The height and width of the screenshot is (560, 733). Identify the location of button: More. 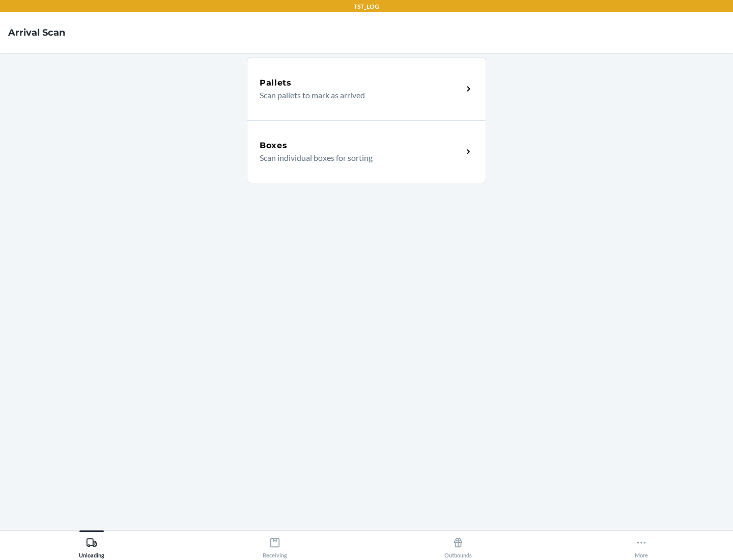
(641, 544).